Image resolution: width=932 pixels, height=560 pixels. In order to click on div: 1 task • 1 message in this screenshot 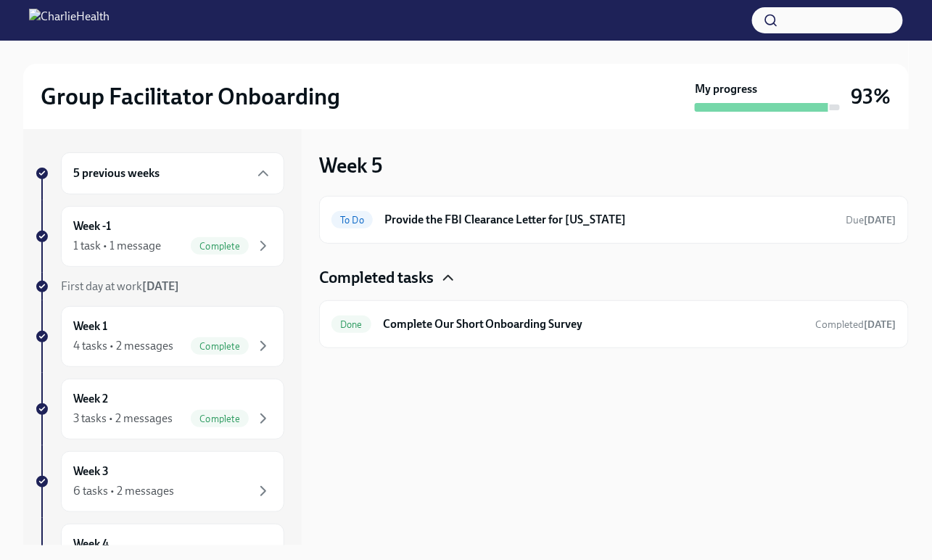, I will do `click(117, 246)`.